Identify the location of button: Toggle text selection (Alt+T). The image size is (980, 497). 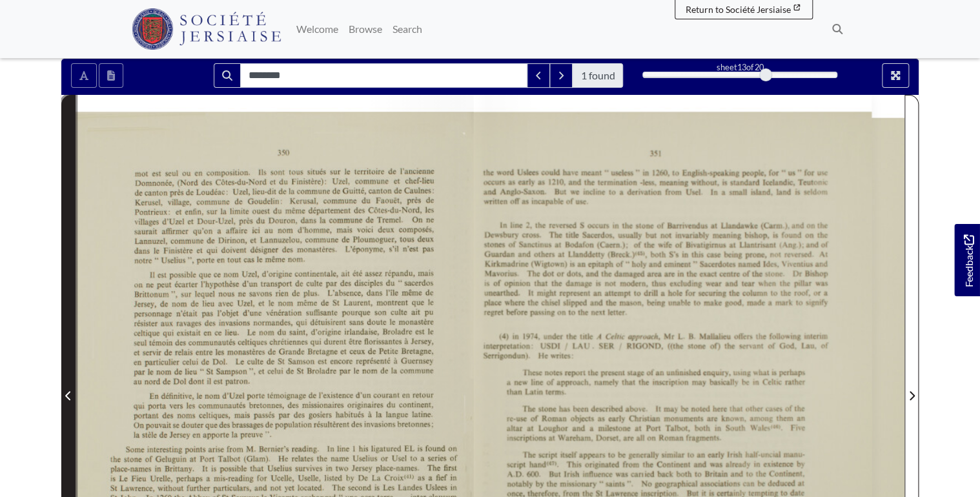
(84, 75).